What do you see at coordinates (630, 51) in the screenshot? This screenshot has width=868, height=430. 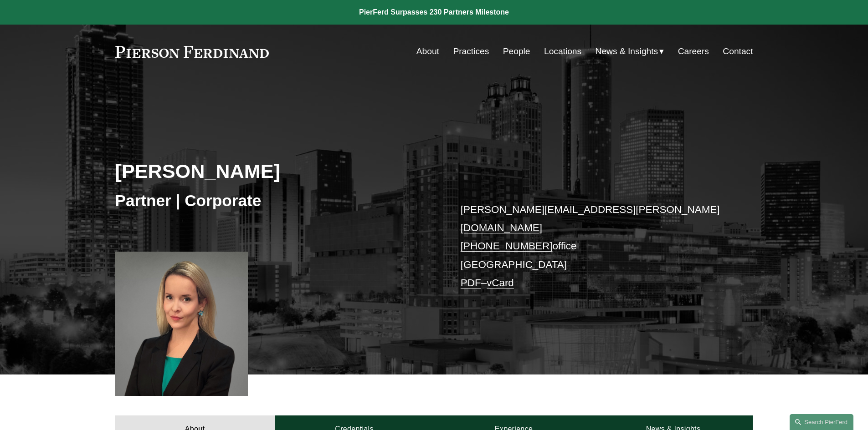 I see `a: folder dropdown` at bounding box center [630, 51].